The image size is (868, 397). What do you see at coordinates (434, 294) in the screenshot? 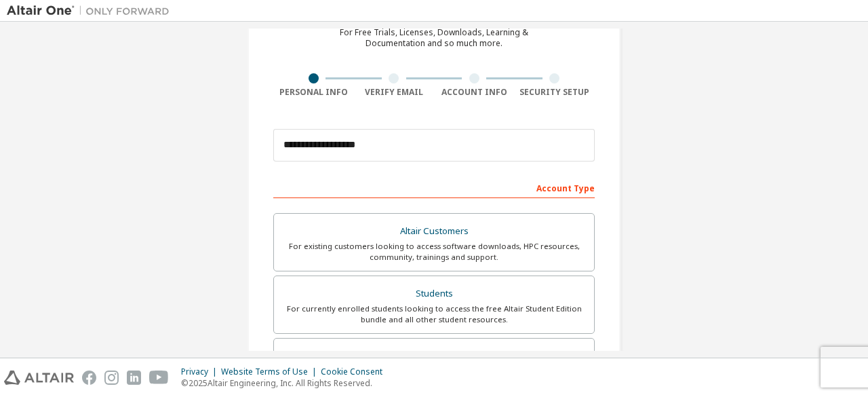
I see `div: Students` at bounding box center [434, 294].